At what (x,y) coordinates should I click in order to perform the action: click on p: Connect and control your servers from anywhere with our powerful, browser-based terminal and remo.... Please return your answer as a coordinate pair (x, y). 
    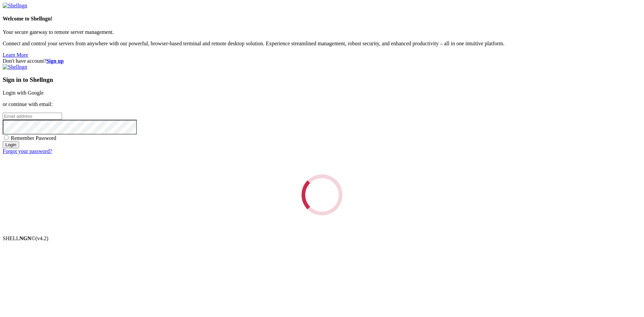
    Looking at the image, I should click on (322, 44).